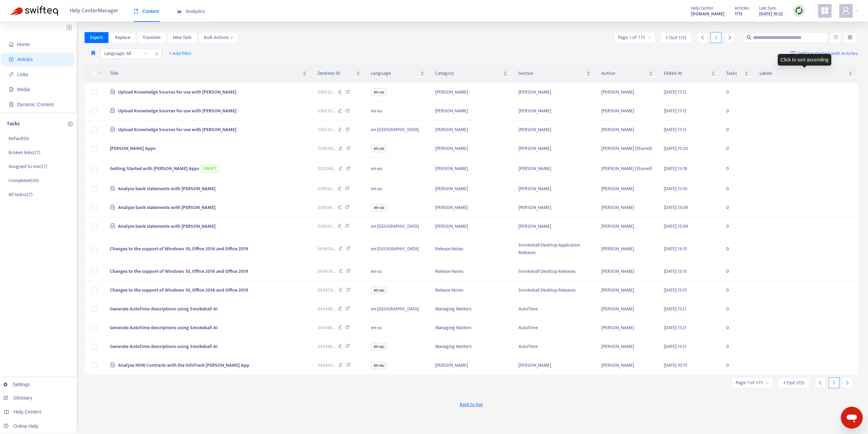  I want to click on th: Tasks, so click(738, 73).